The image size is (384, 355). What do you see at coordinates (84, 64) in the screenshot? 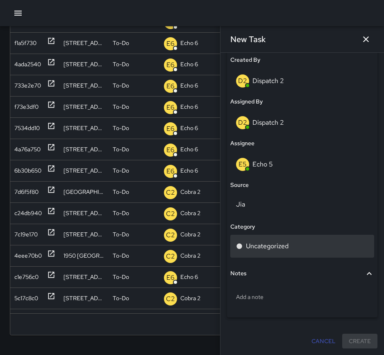
I see `div: 1128 Jefferson Street` at bounding box center [84, 64].